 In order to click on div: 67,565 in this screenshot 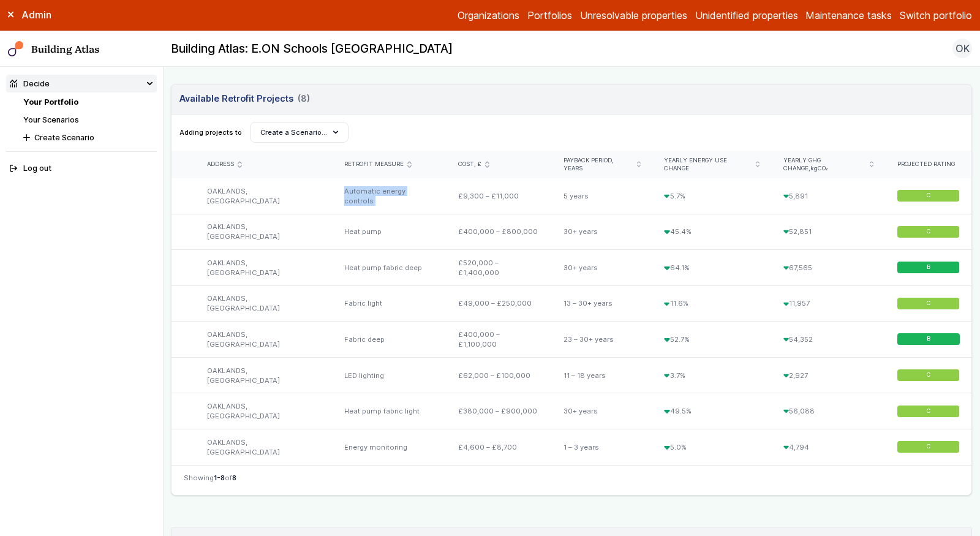, I will do `click(829, 268)`.